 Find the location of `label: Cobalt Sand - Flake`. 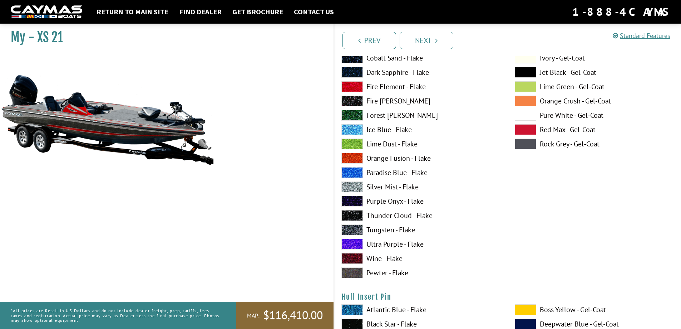

label: Cobalt Sand - Flake is located at coordinates (421, 58).